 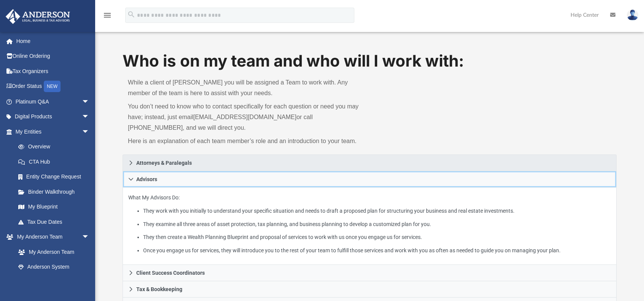 I want to click on a: My Anderson Teamarrow_drop_down, so click(x=51, y=237).